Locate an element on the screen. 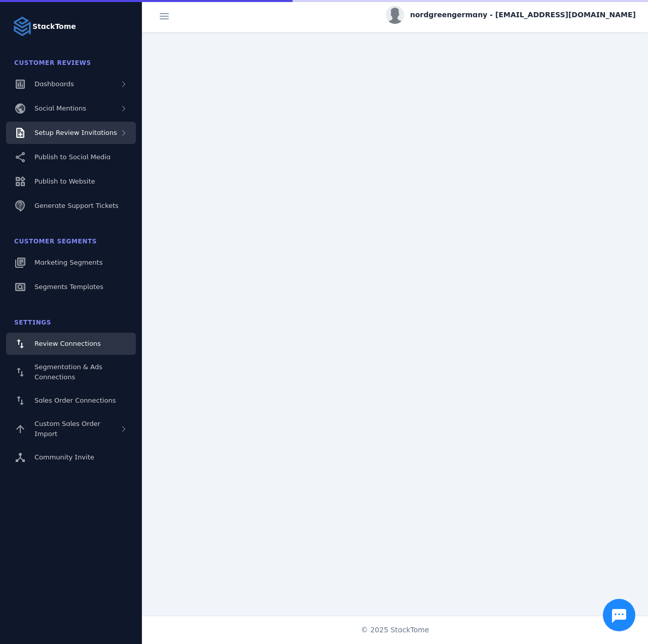  span: Review Connections is located at coordinates (67, 343).